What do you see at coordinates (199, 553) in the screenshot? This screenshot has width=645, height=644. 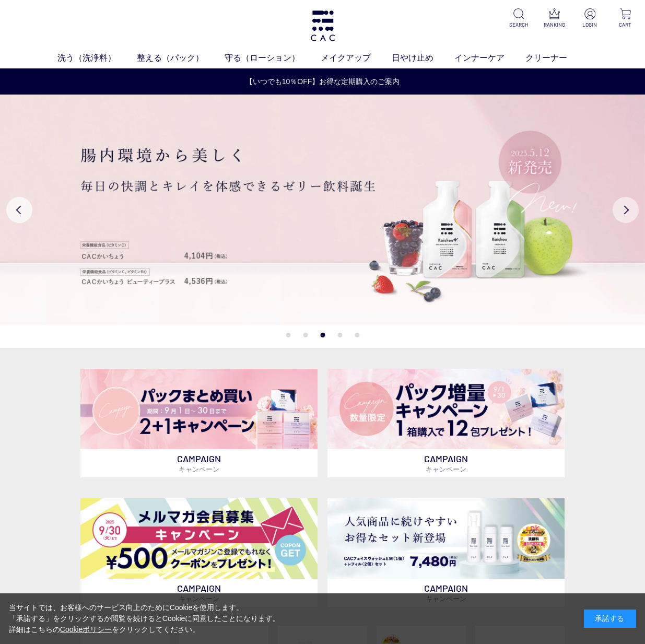 I see `a: メルマガ会員募集 メルマガ会員募集 CAMPAIGNキャンペーン` at bounding box center [199, 553].